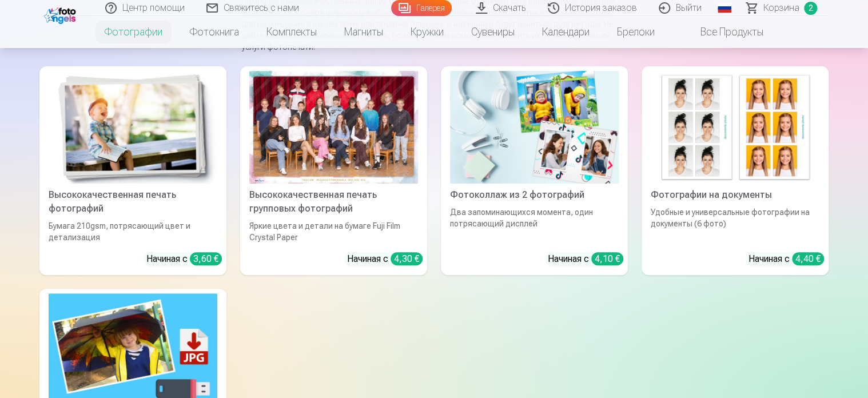 The image size is (868, 398). What do you see at coordinates (427, 32) in the screenshot?
I see `a: Кружки` at bounding box center [427, 32].